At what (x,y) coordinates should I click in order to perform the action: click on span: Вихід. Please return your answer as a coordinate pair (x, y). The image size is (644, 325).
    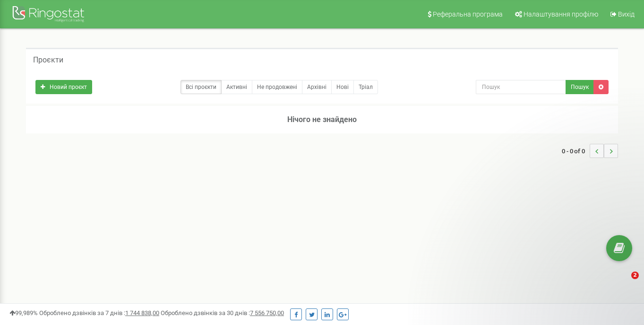
    Looking at the image, I should click on (626, 14).